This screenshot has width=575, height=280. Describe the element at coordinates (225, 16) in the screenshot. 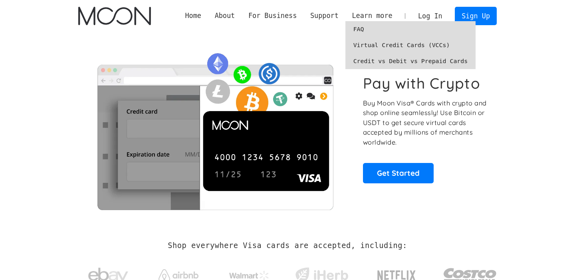

I see `div: About` at that location.